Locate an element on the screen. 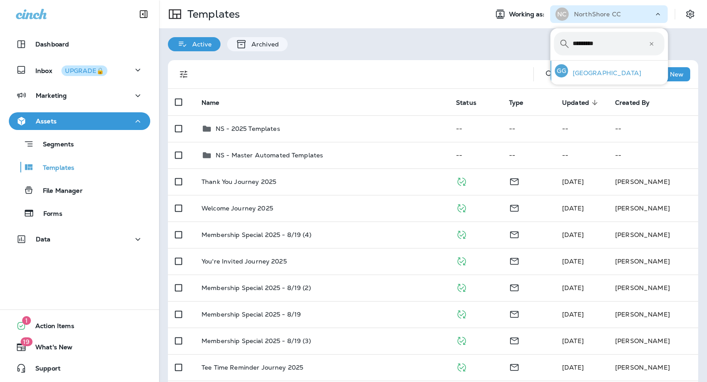  p: Thank You Journey 2025 is located at coordinates (239, 182).